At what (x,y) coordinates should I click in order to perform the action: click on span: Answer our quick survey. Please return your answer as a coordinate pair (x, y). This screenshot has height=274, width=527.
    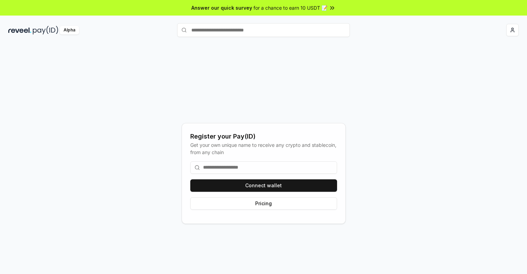
    Looking at the image, I should click on (222, 8).